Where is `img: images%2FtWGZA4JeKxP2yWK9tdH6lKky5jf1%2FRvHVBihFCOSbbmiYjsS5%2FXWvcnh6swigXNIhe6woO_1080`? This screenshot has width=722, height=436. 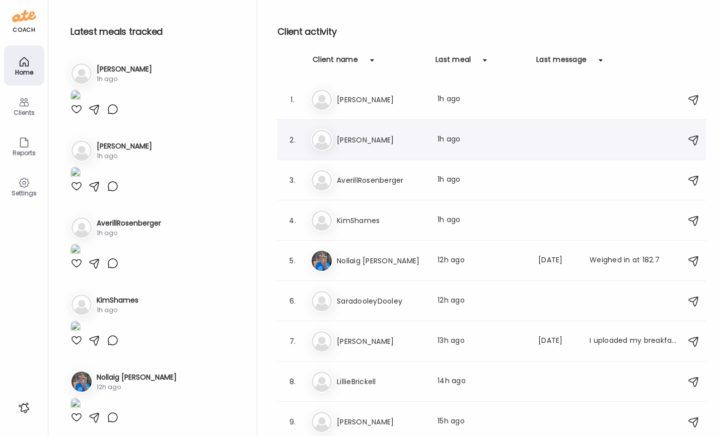 img: images%2FtWGZA4JeKxP2yWK9tdH6lKky5jf1%2FRvHVBihFCOSbbmiYjsS5%2FXWvcnh6swigXNIhe6woO_1080 is located at coordinates (76, 404).